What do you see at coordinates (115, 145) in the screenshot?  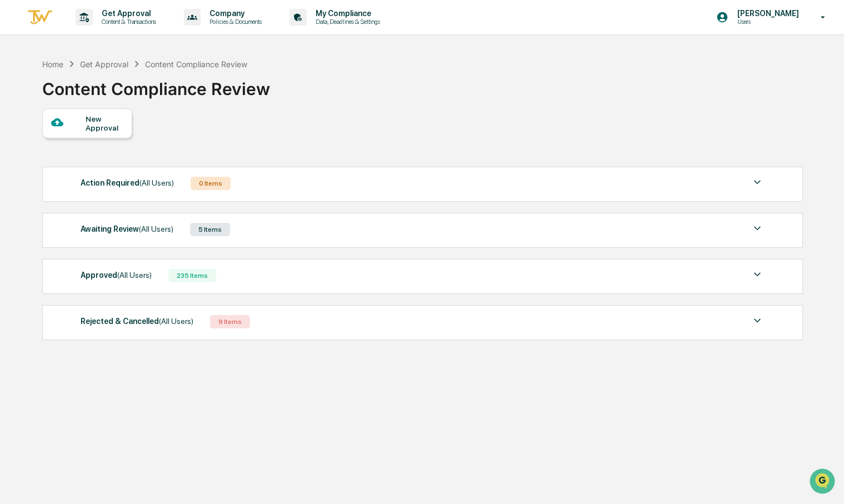 I see `span: Attestations` at bounding box center [115, 145].